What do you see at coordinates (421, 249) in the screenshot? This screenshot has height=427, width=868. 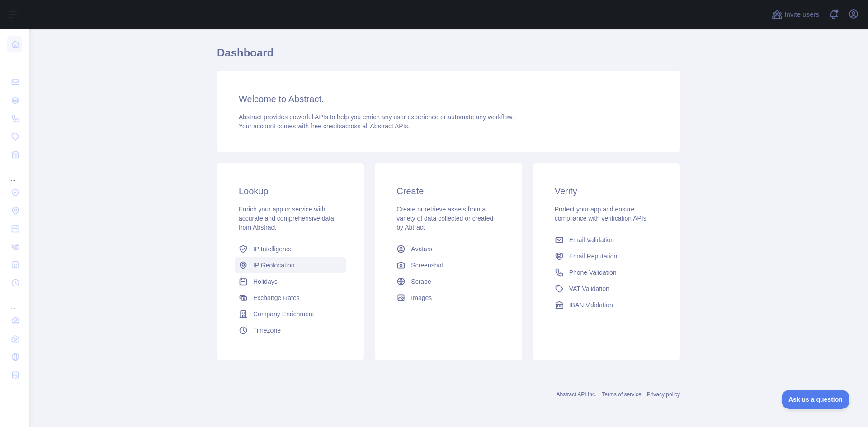 I see `span: Avatars` at bounding box center [421, 249].